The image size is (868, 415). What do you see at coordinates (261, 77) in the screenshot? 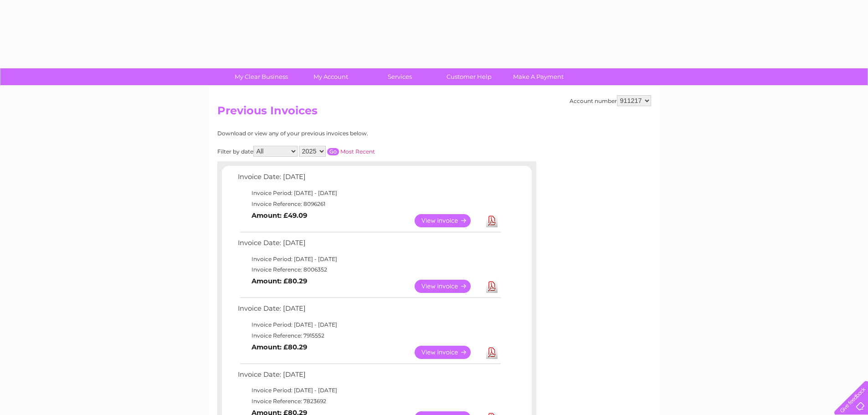
I see `a: My Clear Business` at bounding box center [261, 77].